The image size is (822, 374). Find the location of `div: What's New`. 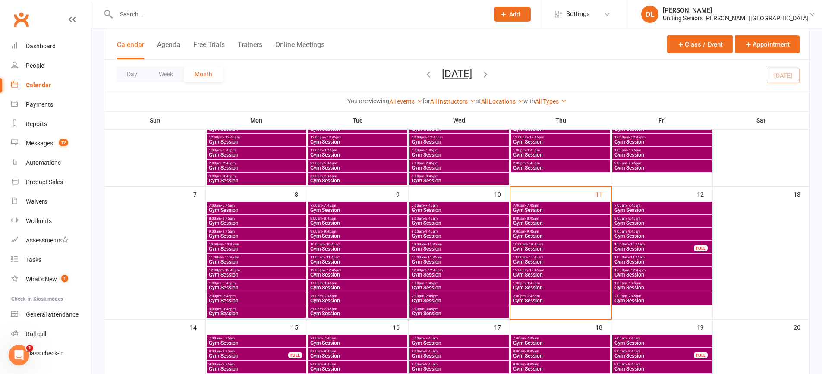

div: What's New is located at coordinates (41, 279).